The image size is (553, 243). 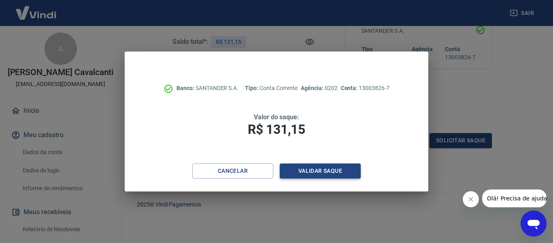 I want to click on span: Olá! Precisa de ajuda?, so click(x=36, y=9).